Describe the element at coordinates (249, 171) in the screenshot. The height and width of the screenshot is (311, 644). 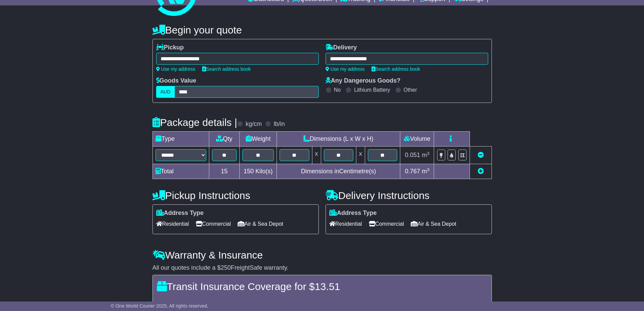
I see `span: 150` at that location.